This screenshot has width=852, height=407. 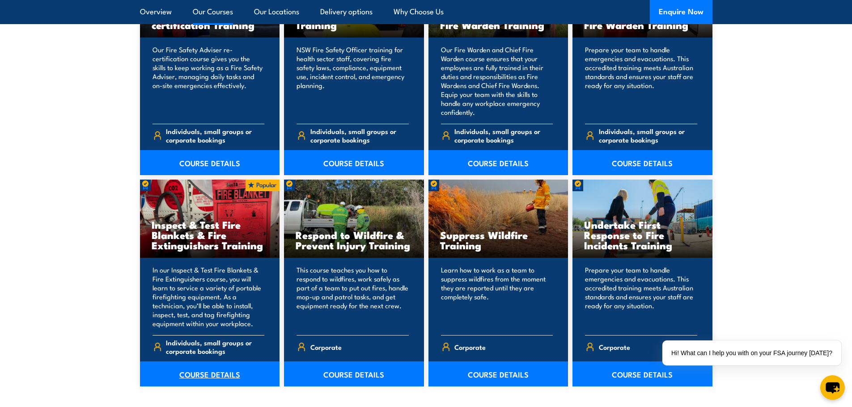 What do you see at coordinates (208, 81) in the screenshot?
I see `p: Our Fire Safety Adviser re-certification course gives you the skills to keep working as a Fire Sa...` at bounding box center [208, 81].